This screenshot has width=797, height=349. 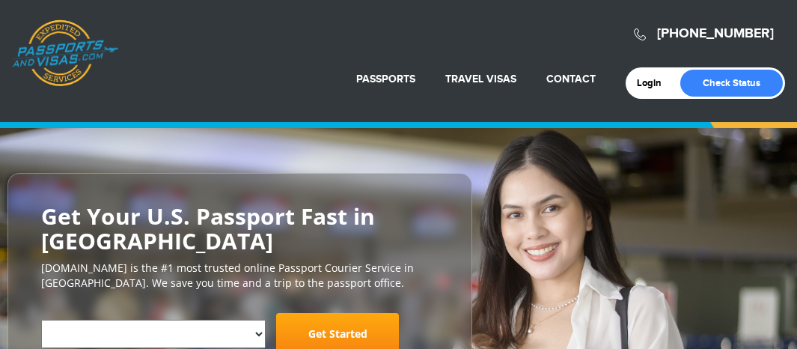 What do you see at coordinates (571, 79) in the screenshot?
I see `a: Contact` at bounding box center [571, 79].